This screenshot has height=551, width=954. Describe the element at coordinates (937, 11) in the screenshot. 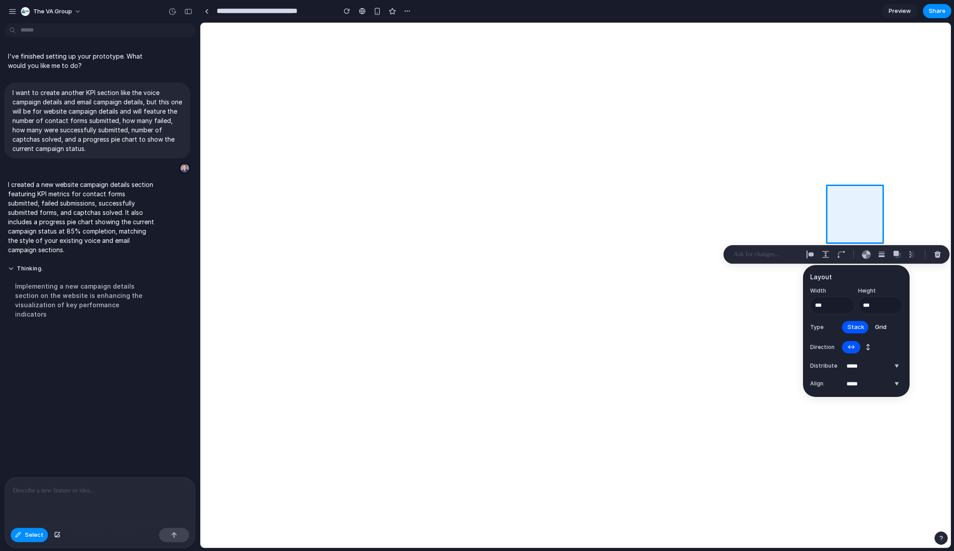

I see `span: Share` at that location.